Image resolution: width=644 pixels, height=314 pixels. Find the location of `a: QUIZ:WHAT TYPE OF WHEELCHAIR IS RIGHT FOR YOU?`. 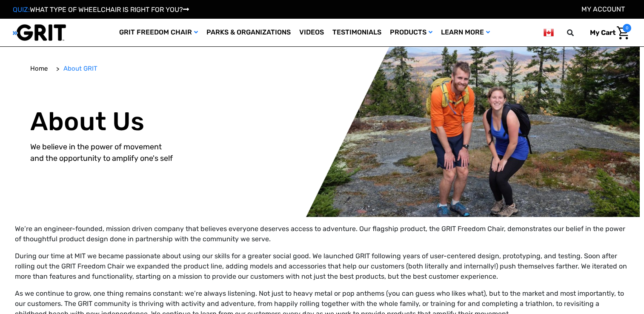

a: QUIZ:WHAT TYPE OF WHEELCHAIR IS RIGHT FOR YOU? is located at coordinates (101, 9).